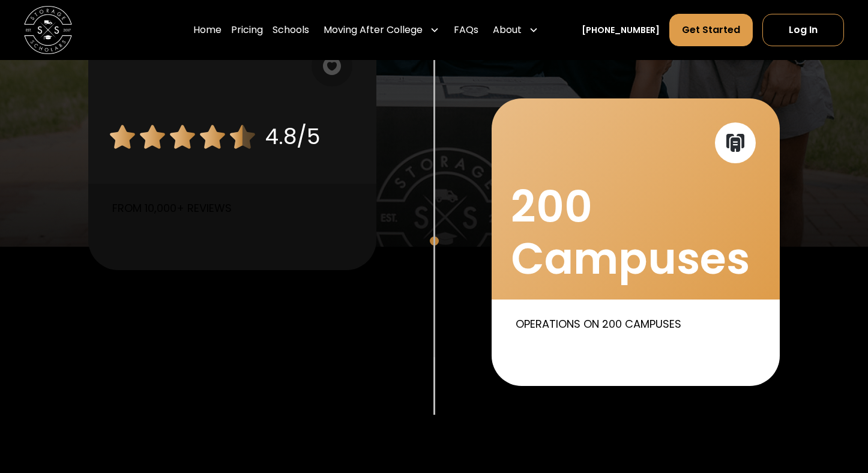 This screenshot has width=868, height=473. What do you see at coordinates (48, 30) in the screenshot?
I see `img: Storage Scholars main logo` at bounding box center [48, 30].